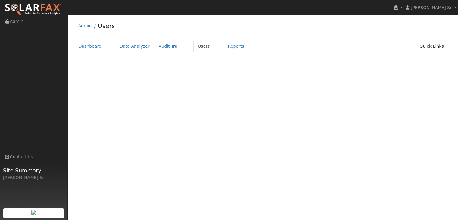 Image resolution: width=458 pixels, height=220 pixels. What do you see at coordinates (236, 46) in the screenshot?
I see `a: Reports` at bounding box center [236, 46].